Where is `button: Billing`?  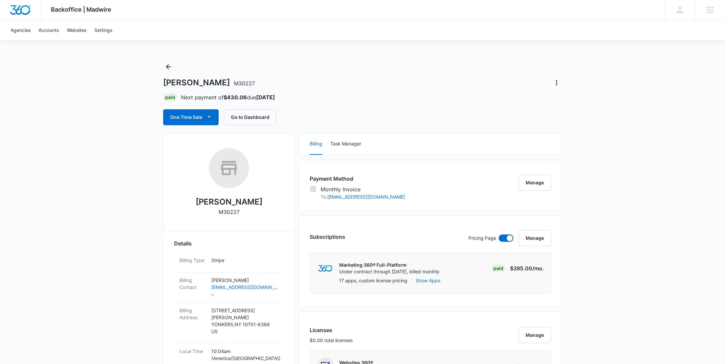 button: Billing is located at coordinates (316, 144).